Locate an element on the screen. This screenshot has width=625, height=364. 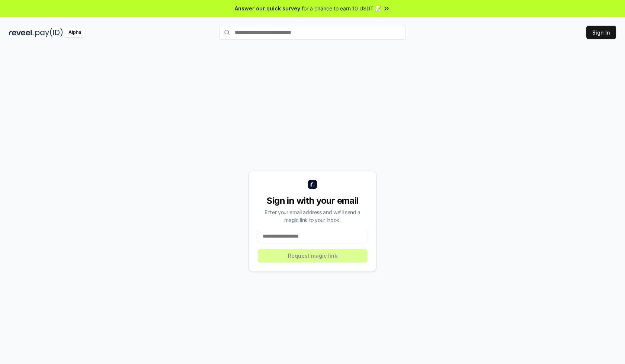
span: for a chance to earn 10 USDT 📝 is located at coordinates (342, 8).